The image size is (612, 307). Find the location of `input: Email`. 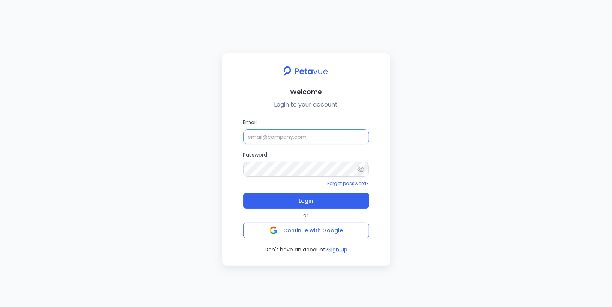

input: Email is located at coordinates (306, 137).